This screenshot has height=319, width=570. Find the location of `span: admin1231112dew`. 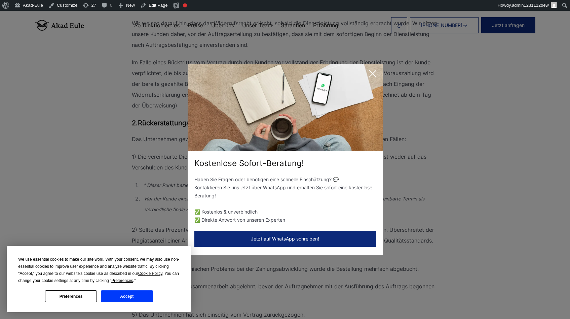

span: admin1231112dew is located at coordinates (531, 5).